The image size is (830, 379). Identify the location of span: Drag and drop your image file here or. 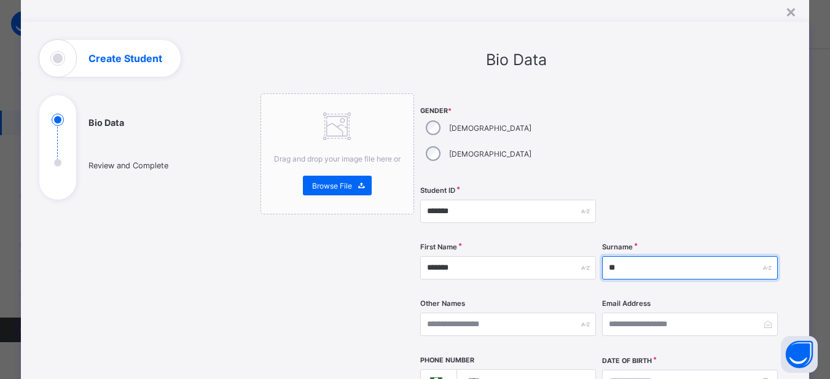
(337, 158).